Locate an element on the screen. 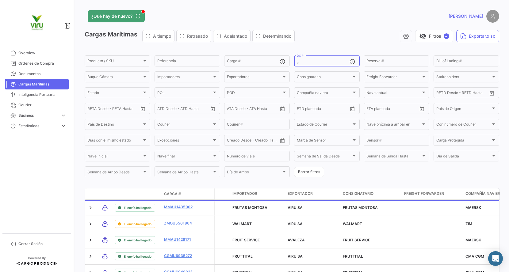 Image resolution: width=509 pixels, height=272 pixels. datatable-header-cell: Modo de Transporte is located at coordinates (105, 194).